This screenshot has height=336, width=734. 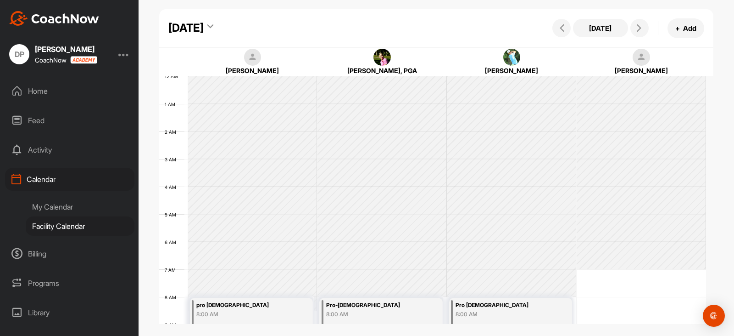 I want to click on div: Activity, so click(x=70, y=150).